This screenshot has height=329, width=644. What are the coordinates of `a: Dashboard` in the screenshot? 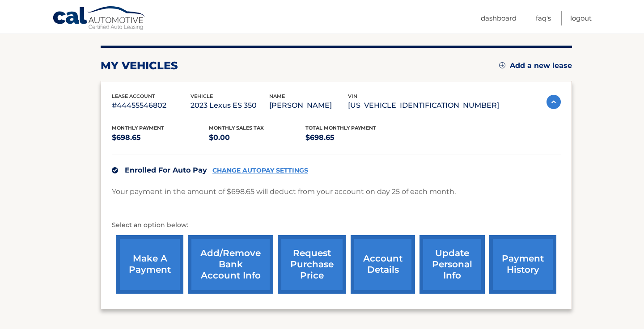 It's located at (499, 18).